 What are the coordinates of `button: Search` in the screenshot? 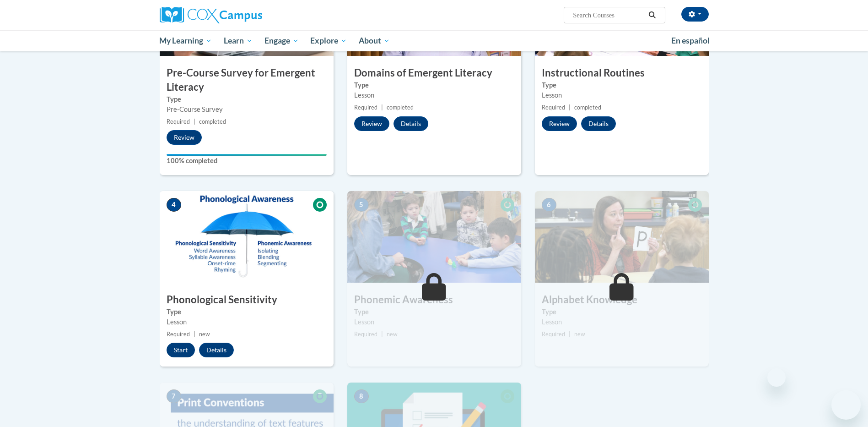 It's located at (653, 15).